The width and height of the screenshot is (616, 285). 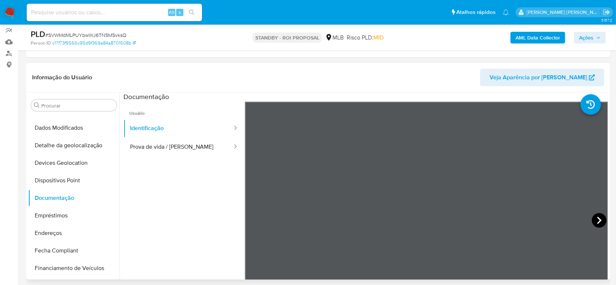 What do you see at coordinates (74, 163) in the screenshot?
I see `button: Devices Geolocation` at bounding box center [74, 163].